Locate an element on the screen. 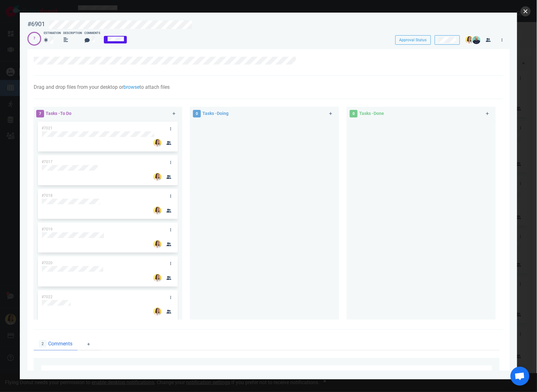  span: Tasks - To Do is located at coordinates (58, 113).